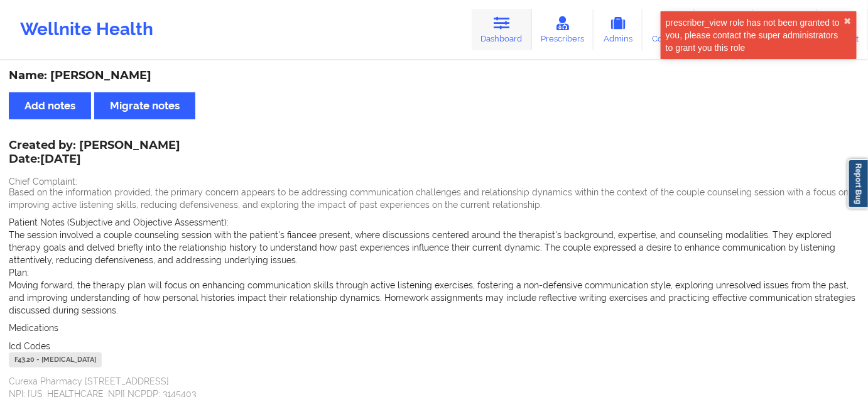 The height and width of the screenshot is (397, 868). What do you see at coordinates (434, 298) in the screenshot?
I see `p: Moving forward, the therapy plan will focus on enhancing communication skills through active list...` at bounding box center [434, 298].